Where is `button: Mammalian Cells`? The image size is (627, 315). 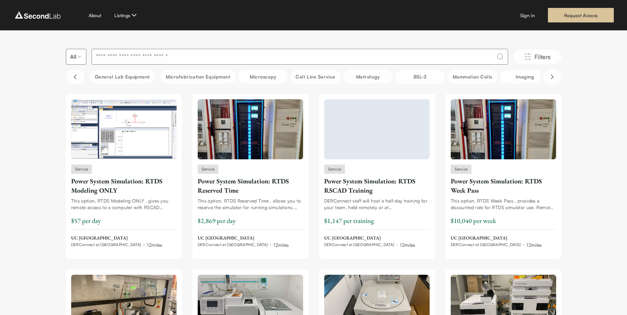 button: Mammalian Cells is located at coordinates (473, 76).